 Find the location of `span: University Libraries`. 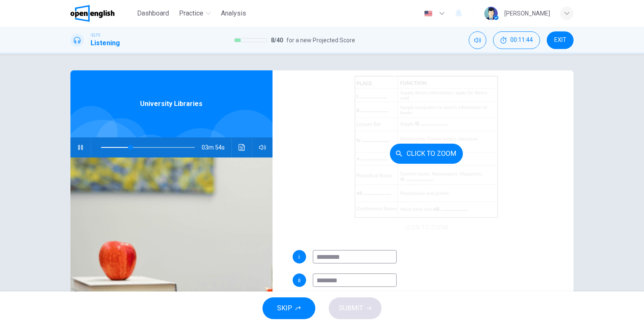

span: University Libraries is located at coordinates (171, 104).